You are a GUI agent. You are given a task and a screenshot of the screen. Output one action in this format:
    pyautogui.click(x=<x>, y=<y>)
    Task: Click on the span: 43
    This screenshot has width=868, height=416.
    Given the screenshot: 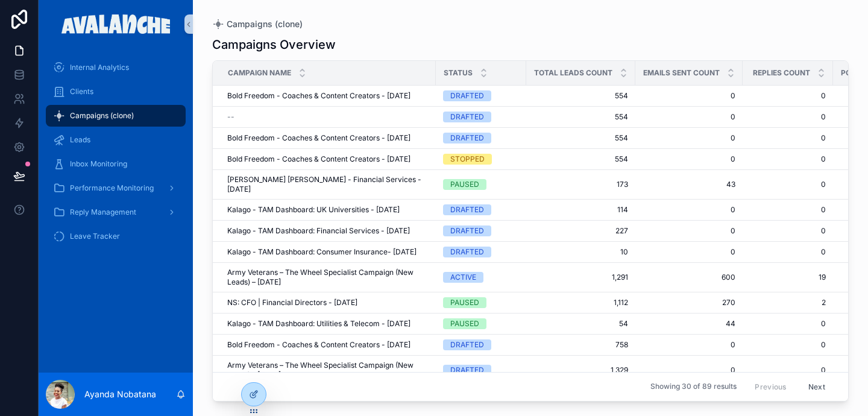 What is the action you would take?
    pyautogui.click(x=690, y=185)
    